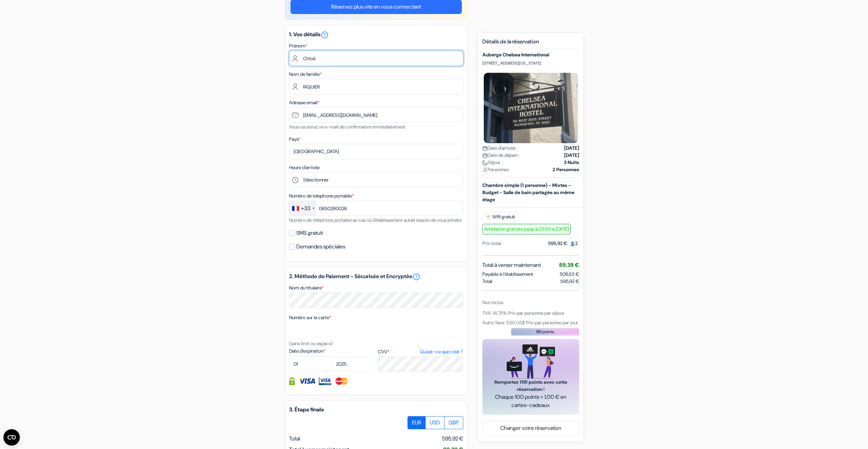  I want to click on label: Demandes spéciales, so click(321, 247).